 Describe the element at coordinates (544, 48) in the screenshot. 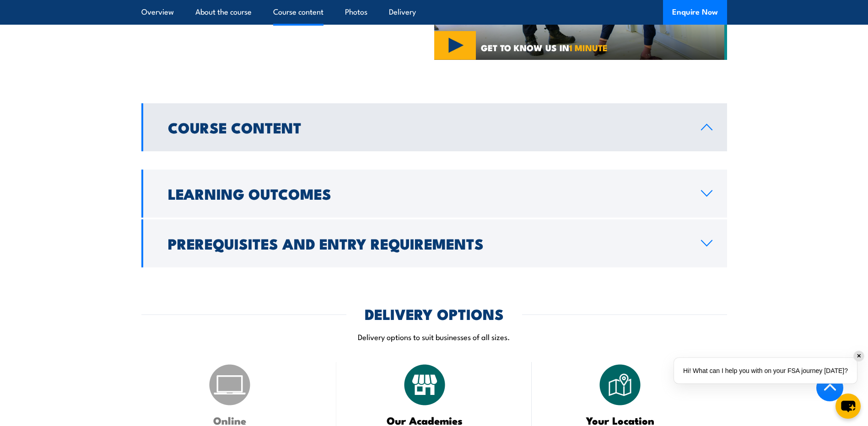

I see `span: GET TO KNOW US IN` at that location.